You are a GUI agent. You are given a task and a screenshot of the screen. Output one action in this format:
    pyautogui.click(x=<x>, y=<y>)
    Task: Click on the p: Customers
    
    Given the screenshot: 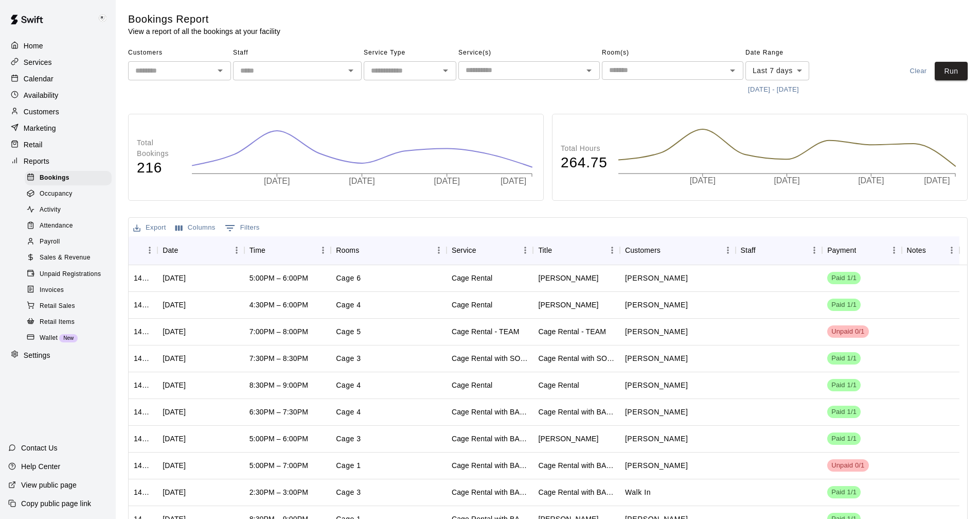 What is the action you would take?
    pyautogui.click(x=41, y=112)
    